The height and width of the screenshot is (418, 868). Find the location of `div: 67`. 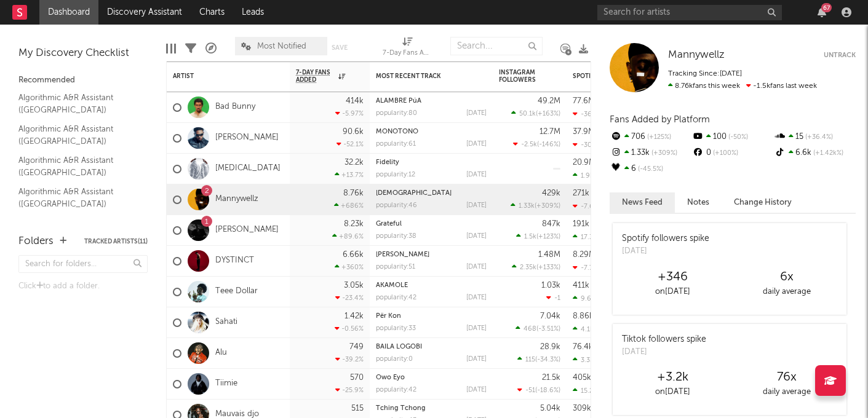

div: 67 is located at coordinates (826, 7).